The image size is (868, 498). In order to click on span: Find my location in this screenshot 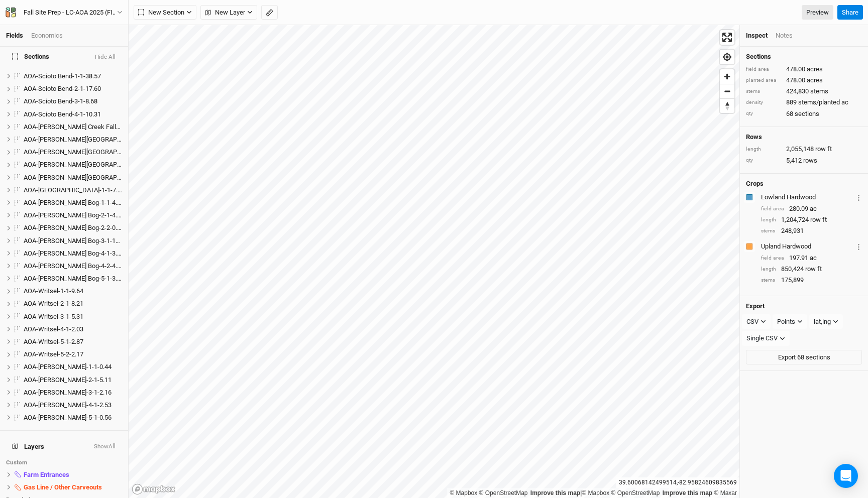, I will do `click(727, 57)`.